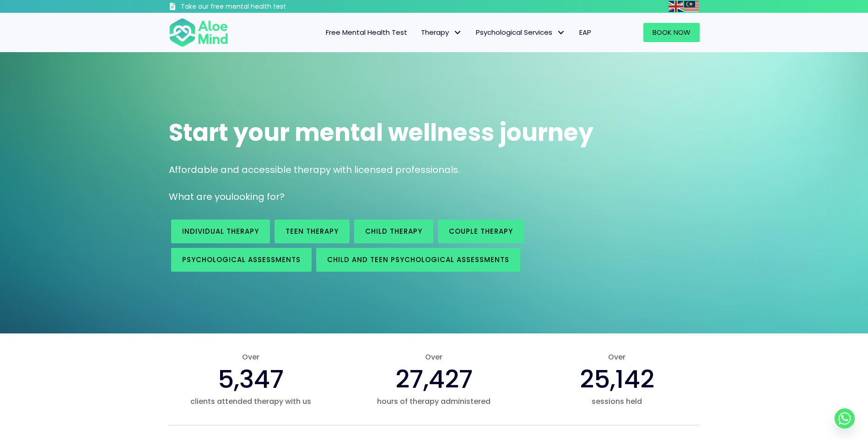 The height and width of the screenshot is (440, 868). What do you see at coordinates (381, 132) in the screenshot?
I see `span: Start your mental wellness journey` at bounding box center [381, 132].